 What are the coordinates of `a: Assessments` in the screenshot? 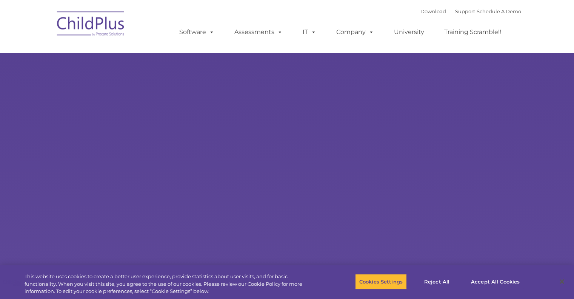 It's located at (259, 32).